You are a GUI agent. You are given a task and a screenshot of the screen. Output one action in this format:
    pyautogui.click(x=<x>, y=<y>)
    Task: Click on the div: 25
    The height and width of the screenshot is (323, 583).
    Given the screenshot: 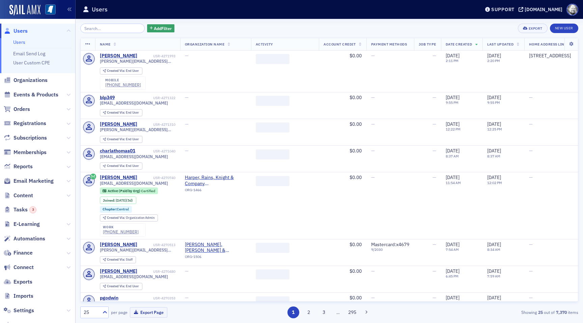 What is the action you would take?
    pyautogui.click(x=91, y=313)
    